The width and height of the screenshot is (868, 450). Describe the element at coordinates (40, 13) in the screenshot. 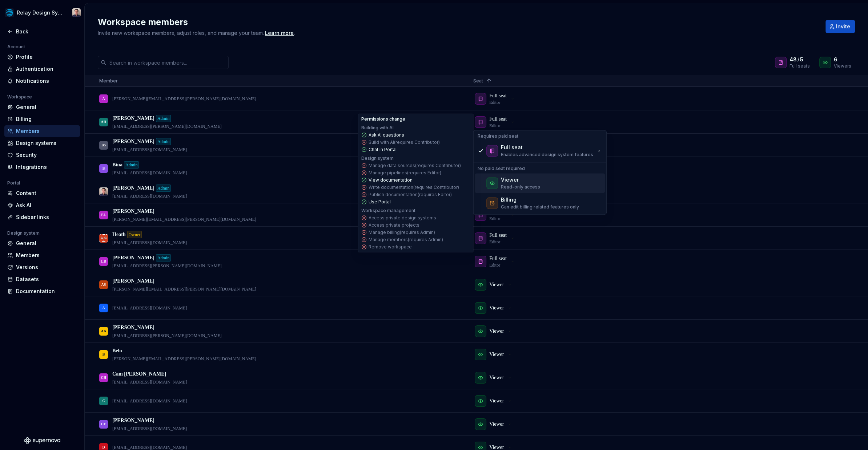

I see `div: Relay Design System` at that location.